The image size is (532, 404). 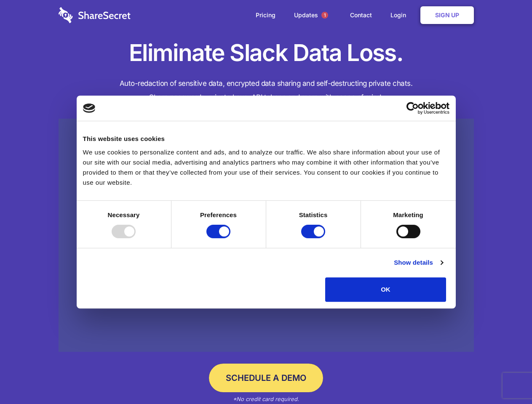 What do you see at coordinates (266, 235) in the screenshot?
I see `a: Wistia video thumbnail` at bounding box center [266, 235].